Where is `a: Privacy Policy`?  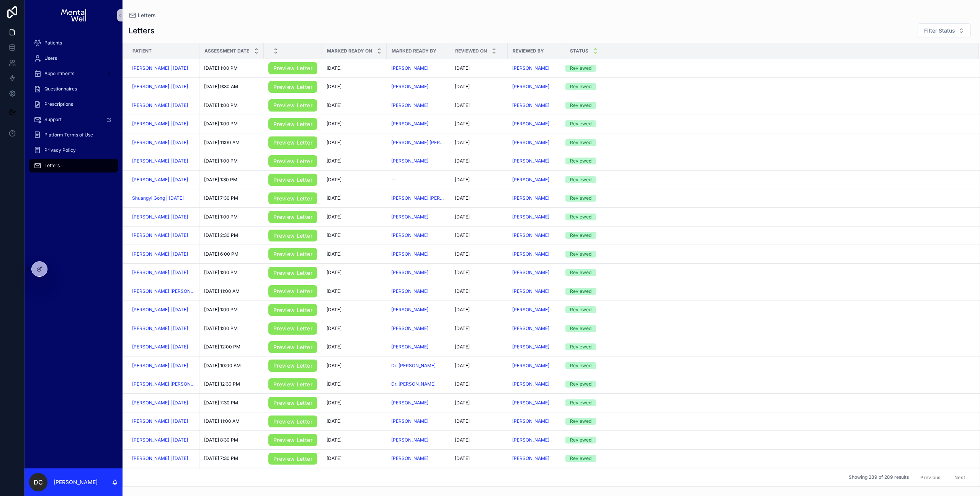
a: Privacy Policy is located at coordinates (74, 150).